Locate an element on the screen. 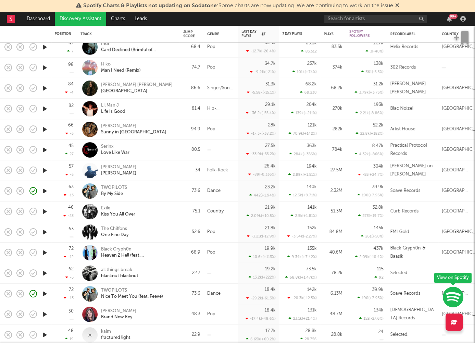  div: 35.4k is located at coordinates (270, 43).